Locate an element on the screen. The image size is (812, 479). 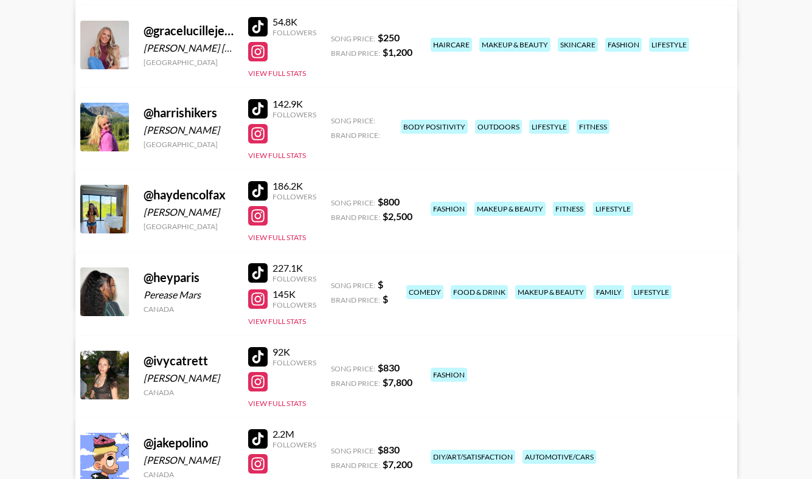
strong: $ 250 is located at coordinates (389, 37).